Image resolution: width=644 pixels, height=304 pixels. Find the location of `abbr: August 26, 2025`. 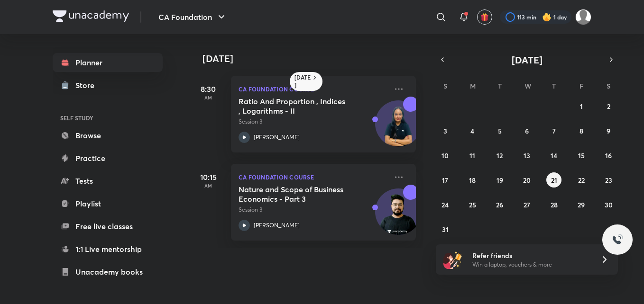

abbr: August 26, 2025 is located at coordinates (499, 205).